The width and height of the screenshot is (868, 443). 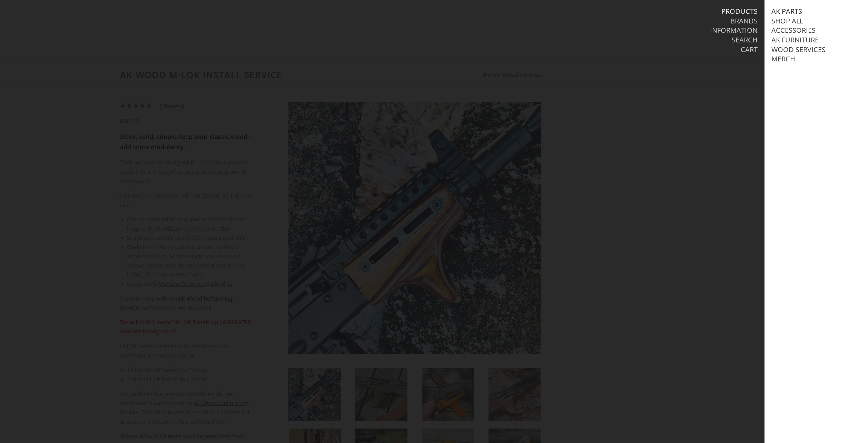 What do you see at coordinates (783, 59) in the screenshot?
I see `a: Merch` at bounding box center [783, 59].